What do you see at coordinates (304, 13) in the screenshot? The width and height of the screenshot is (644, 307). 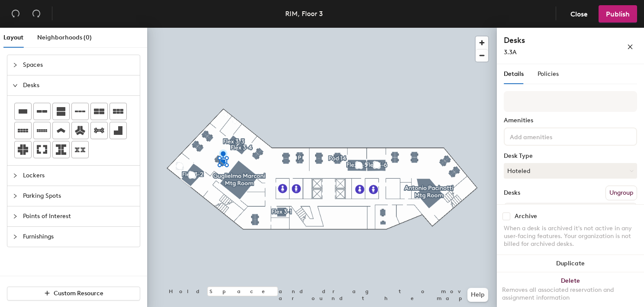 I see `div: RIM, Floor 3` at bounding box center [304, 13].